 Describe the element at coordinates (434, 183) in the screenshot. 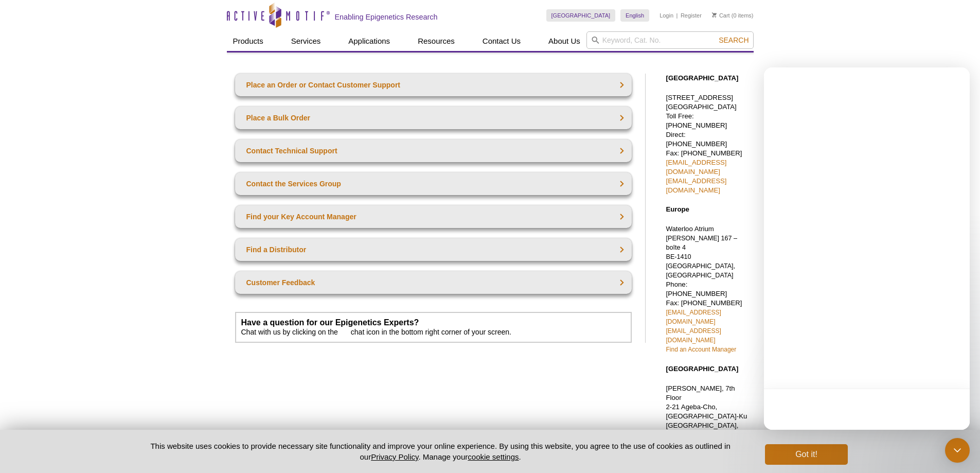

I see `a: Contact the Services Group` at that location.